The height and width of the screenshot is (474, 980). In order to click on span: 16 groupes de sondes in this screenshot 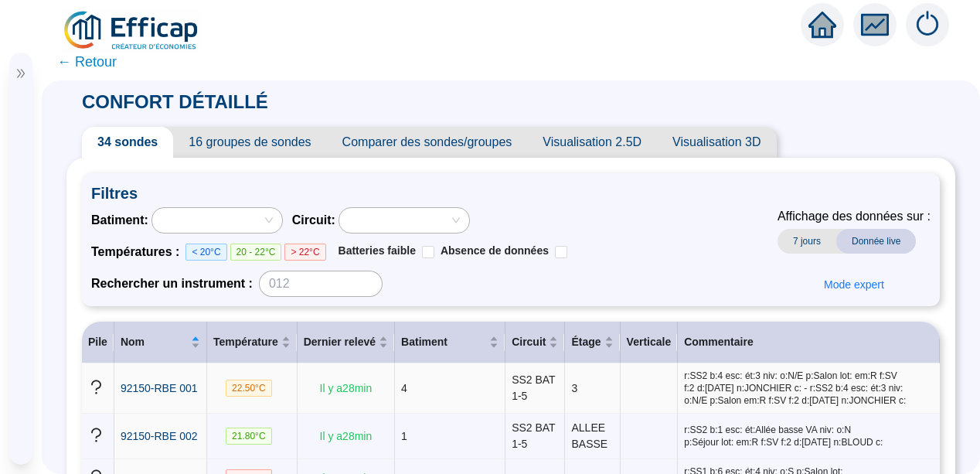, I will do `click(250, 143)`.